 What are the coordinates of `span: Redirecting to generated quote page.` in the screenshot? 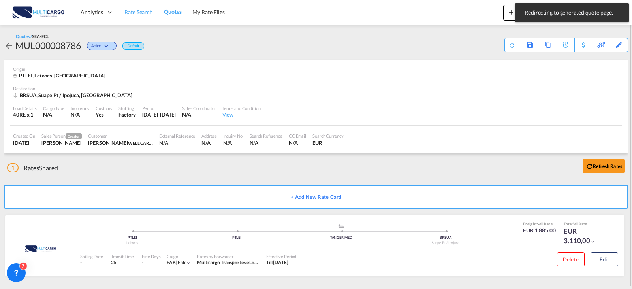 It's located at (572, 13).